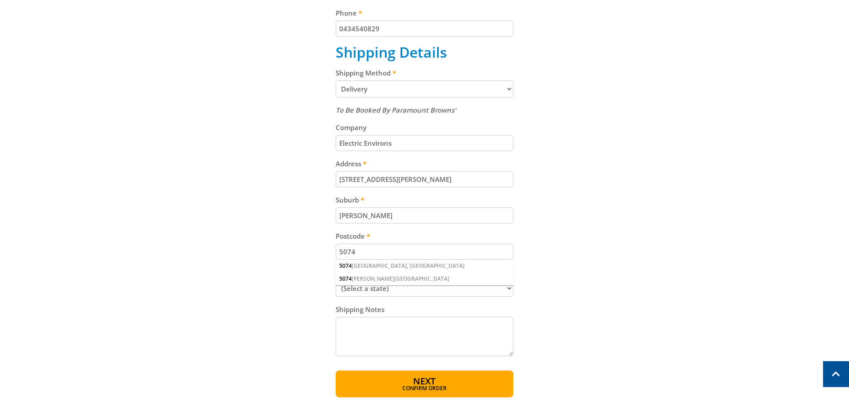  What do you see at coordinates (424, 73) in the screenshot?
I see `label: Shipping Method` at bounding box center [424, 73].